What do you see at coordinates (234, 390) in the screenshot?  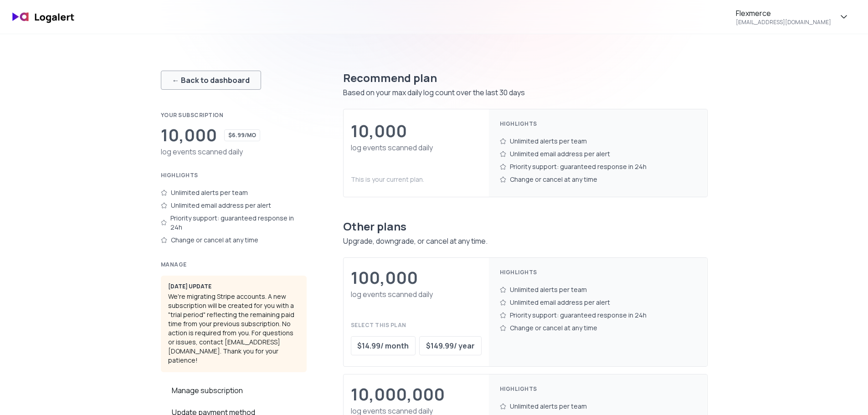 I see `a: Manage subscription` at bounding box center [234, 390].